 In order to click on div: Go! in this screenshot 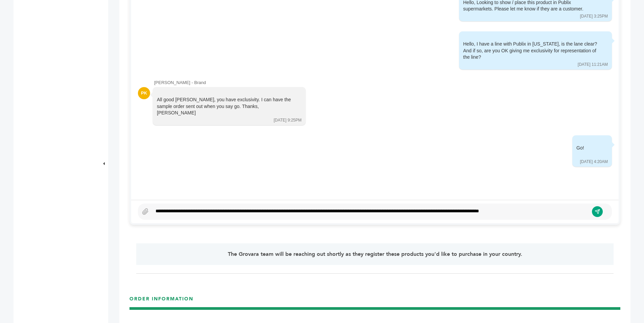, I will do `click(587, 152)`.